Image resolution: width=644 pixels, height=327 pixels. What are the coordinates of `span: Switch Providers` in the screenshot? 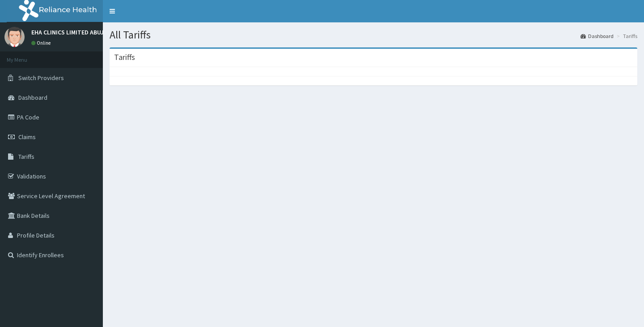 It's located at (41, 77).